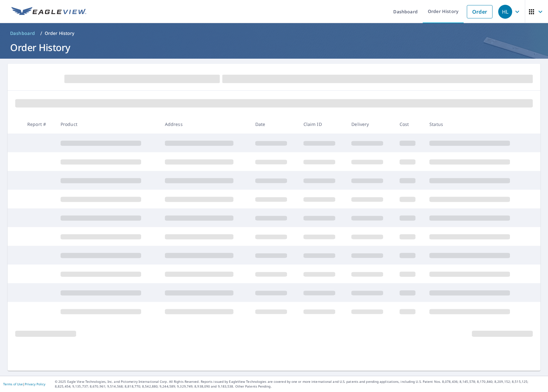 The height and width of the screenshot is (392, 548). I want to click on div: HL, so click(505, 12).